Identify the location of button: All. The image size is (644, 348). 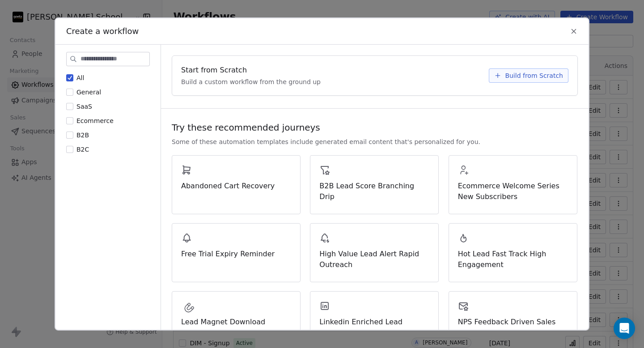
(70, 78).